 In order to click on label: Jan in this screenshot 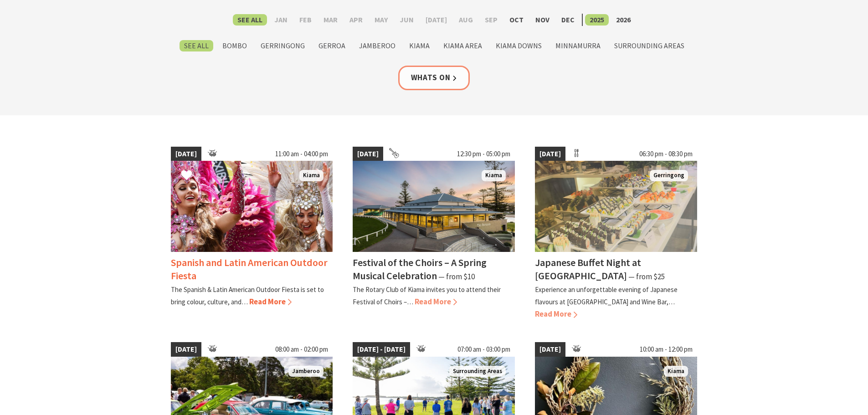, I will do `click(281, 19)`.